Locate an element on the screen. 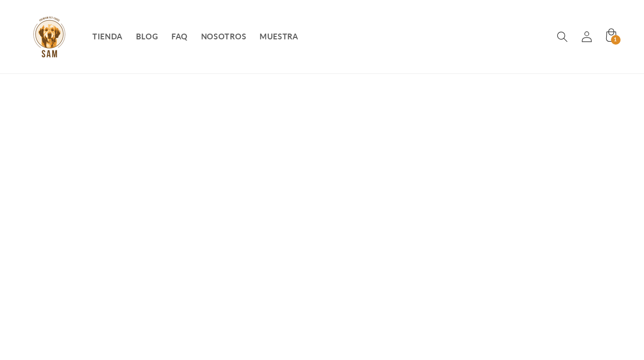 This screenshot has width=644, height=360. span: BLOG is located at coordinates (147, 36).